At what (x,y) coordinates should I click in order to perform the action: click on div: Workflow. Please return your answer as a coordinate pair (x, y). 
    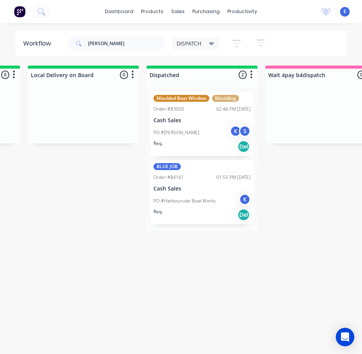
    Looking at the image, I should click on (39, 44).